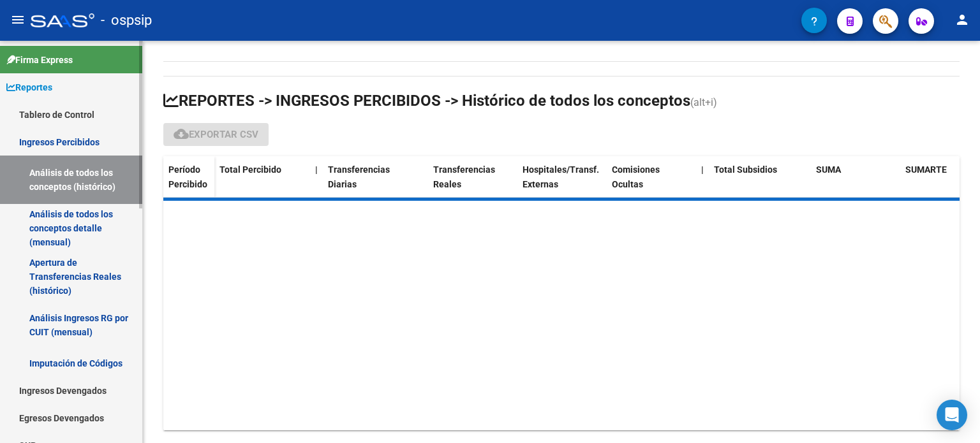  I want to click on span: SUMA, so click(828, 169).